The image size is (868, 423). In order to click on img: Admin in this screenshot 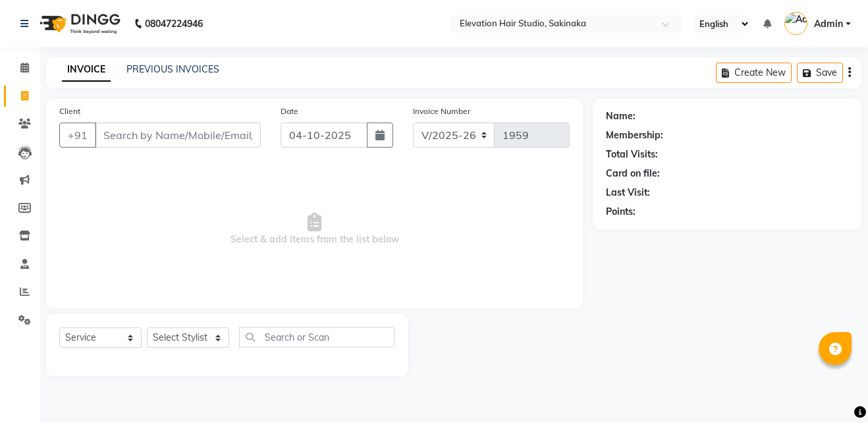, I will do `click(796, 23)`.